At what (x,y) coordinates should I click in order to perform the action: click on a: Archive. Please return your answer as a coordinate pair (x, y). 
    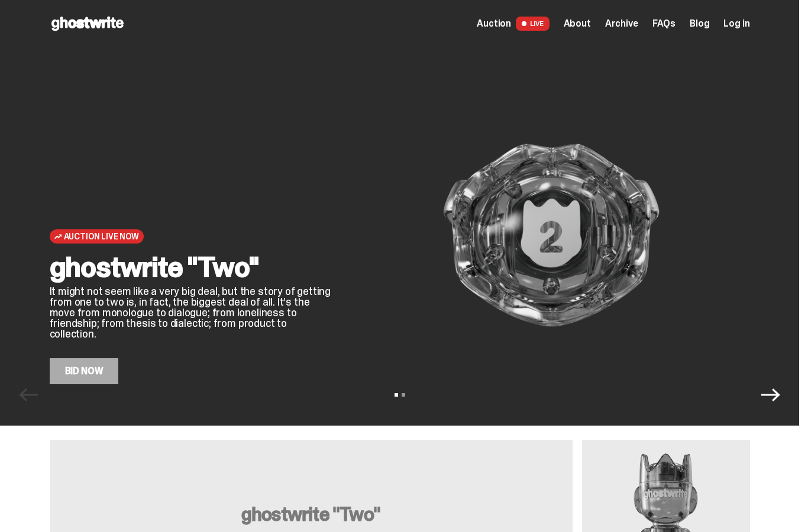
    Looking at the image, I should click on (621, 23).